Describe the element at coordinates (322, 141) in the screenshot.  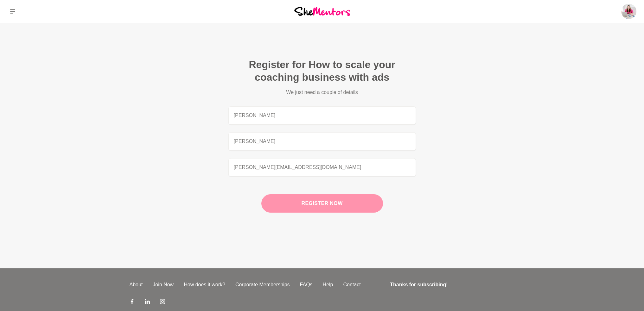
I see `input: last name` at that location.